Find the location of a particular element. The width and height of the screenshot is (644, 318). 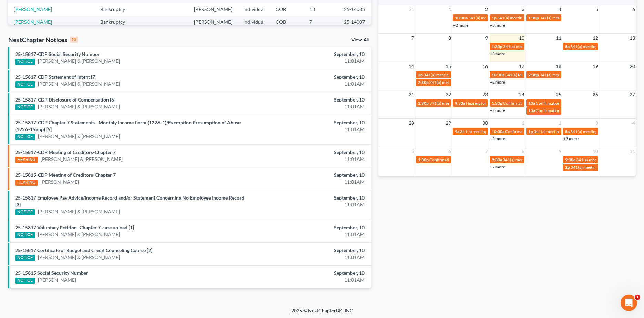

span: 14 is located at coordinates (411, 66).